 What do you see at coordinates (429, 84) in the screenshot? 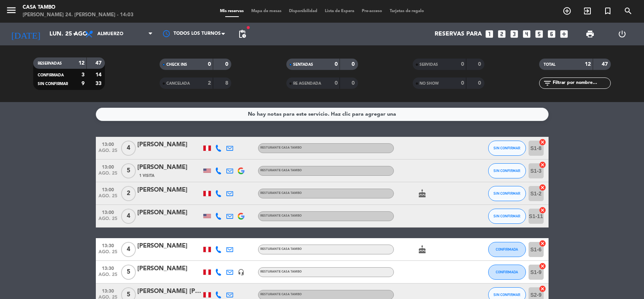
I see `span: NO SHOW` at bounding box center [429, 84].